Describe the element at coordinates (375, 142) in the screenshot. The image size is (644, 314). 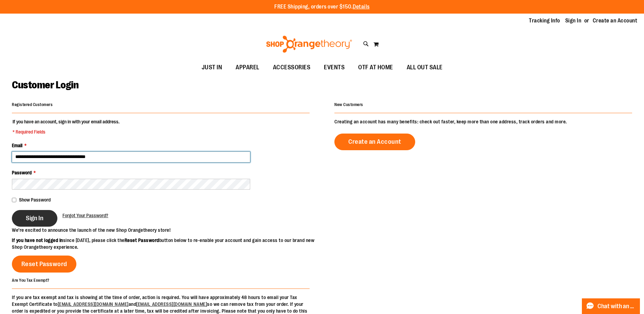
I see `span: Create an Account` at that location.